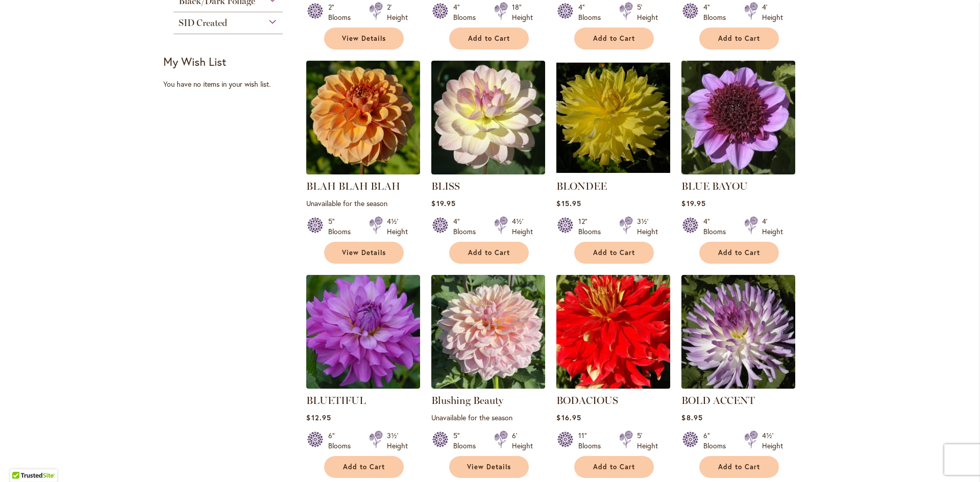  I want to click on div: 18" Height, so click(522, 12).